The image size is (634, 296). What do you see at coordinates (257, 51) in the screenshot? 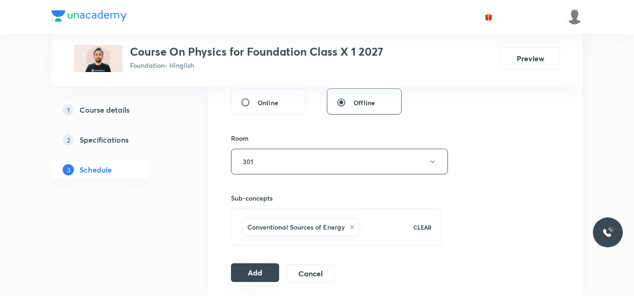
I see `h3: Course On Physics for Foundation Class X 1 2027` at bounding box center [257, 51].